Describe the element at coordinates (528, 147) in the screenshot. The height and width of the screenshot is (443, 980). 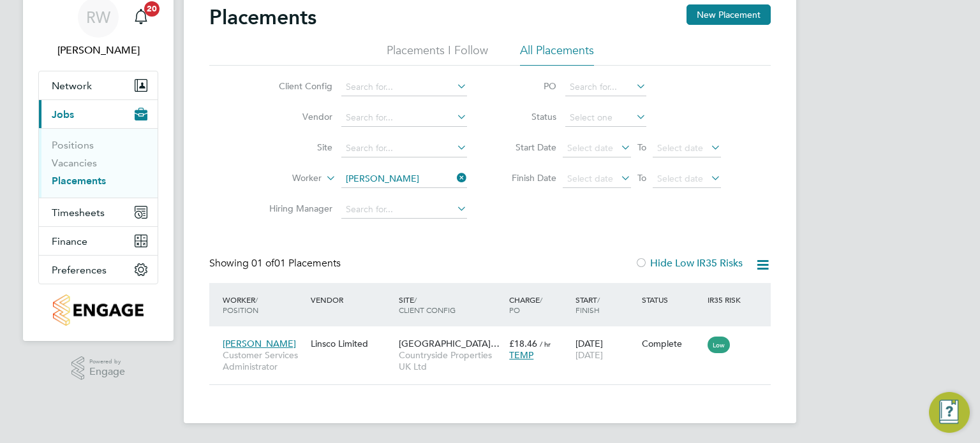
I see `label: Start Date` at that location.